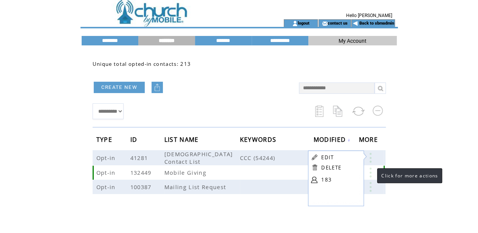  I want to click on a: DELETE, so click(331, 167).